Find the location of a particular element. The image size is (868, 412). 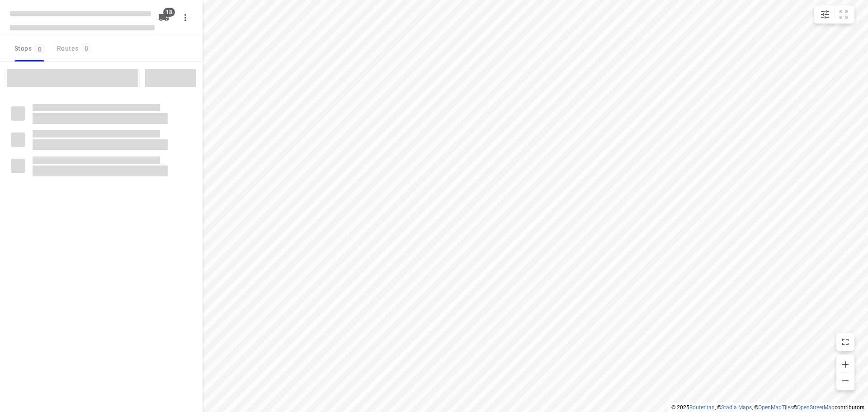

a: Routetitan is located at coordinates (703, 407).